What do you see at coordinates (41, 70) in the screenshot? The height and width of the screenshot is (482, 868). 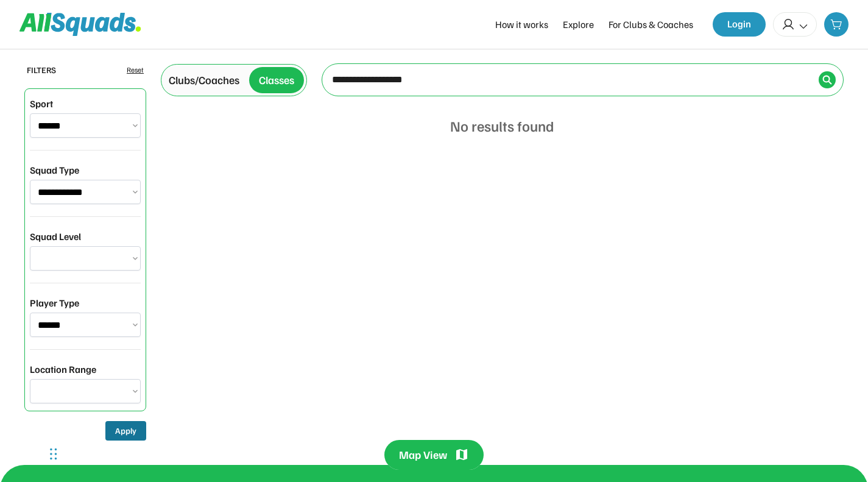 I see `div: FILTERS` at bounding box center [41, 70].